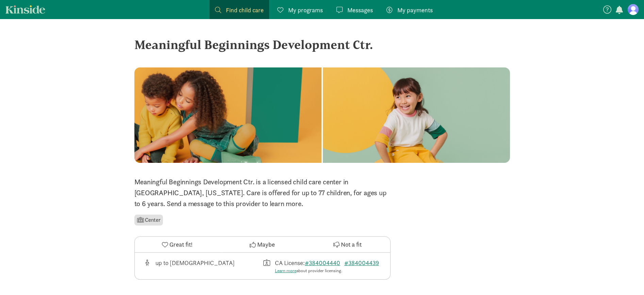 The width and height of the screenshot is (644, 295). What do you see at coordinates (328, 270) in the screenshot?
I see `div: about provider licensing.` at bounding box center [328, 270].